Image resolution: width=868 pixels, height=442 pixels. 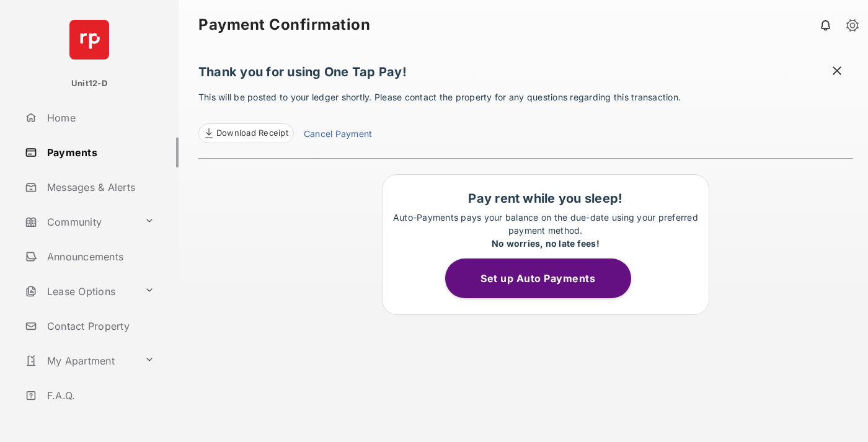 I want to click on a: Announcements, so click(x=100, y=257).